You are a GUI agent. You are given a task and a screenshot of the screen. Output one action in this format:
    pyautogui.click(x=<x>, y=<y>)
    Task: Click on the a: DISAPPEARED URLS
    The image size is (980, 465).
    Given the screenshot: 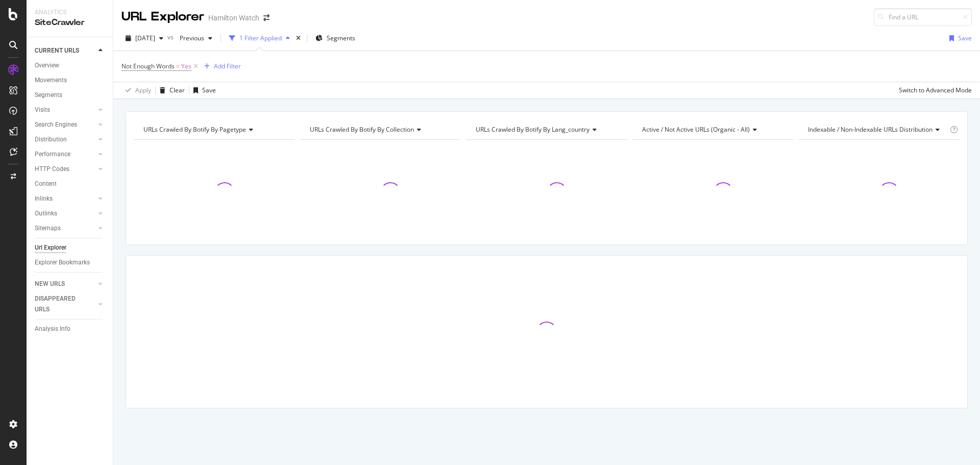 What is the action you would take?
    pyautogui.click(x=65, y=304)
    